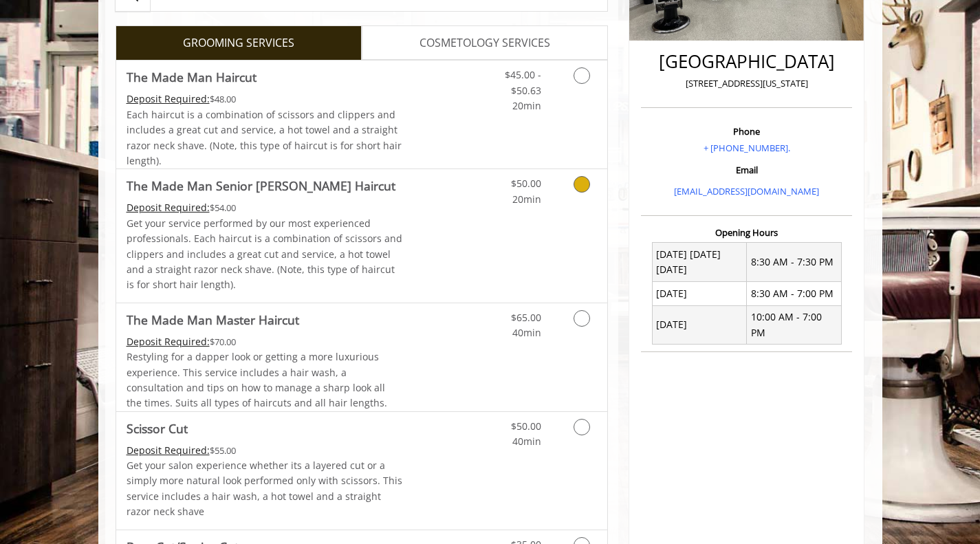  I want to click on span: GROOMING SERVICES, so click(239, 44).